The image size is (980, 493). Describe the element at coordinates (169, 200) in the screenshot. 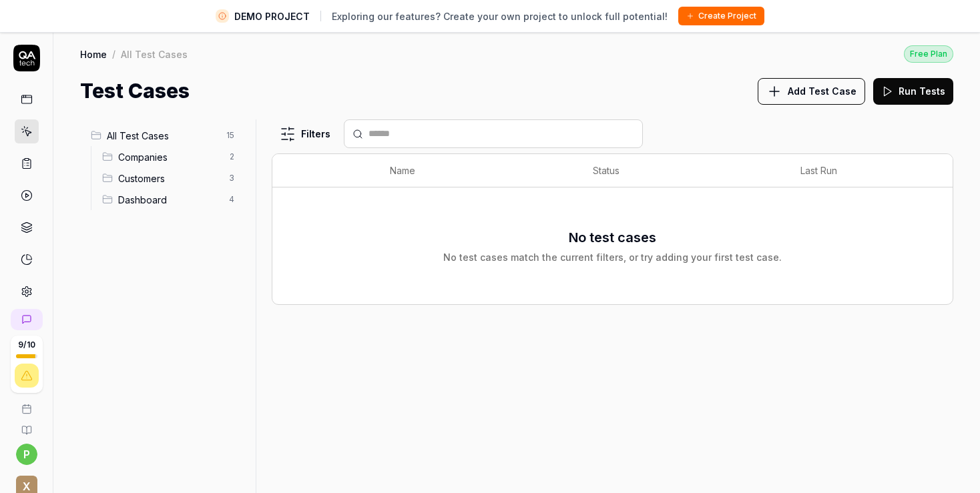

I see `span: Dashboard` at that location.